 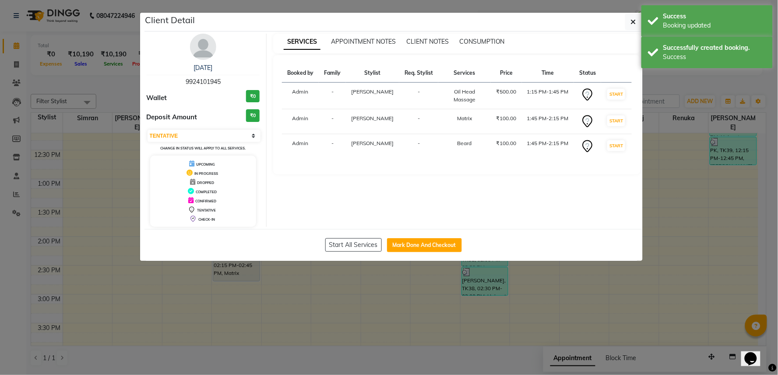 I want to click on th: Booked by, so click(x=300, y=73).